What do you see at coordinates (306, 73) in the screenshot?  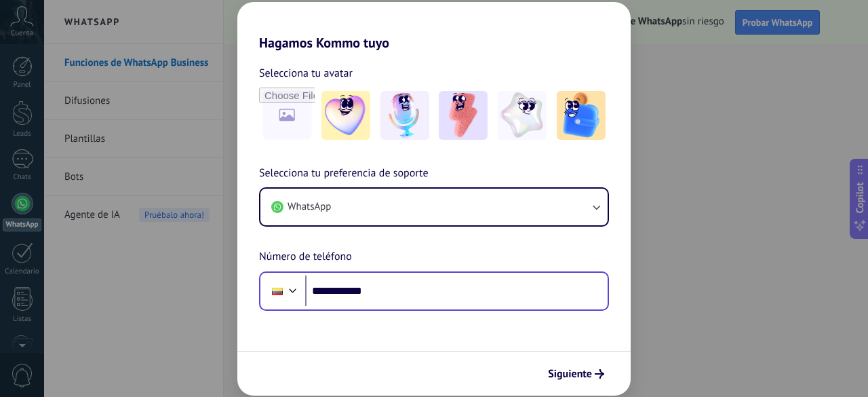 I see `span: Selecciona tu avatar` at bounding box center [306, 73].